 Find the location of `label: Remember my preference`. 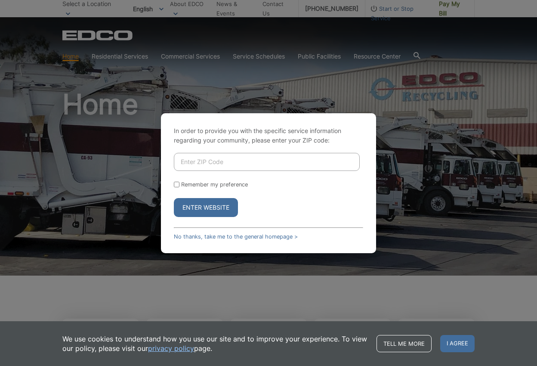

label: Remember my preference is located at coordinates (214, 184).